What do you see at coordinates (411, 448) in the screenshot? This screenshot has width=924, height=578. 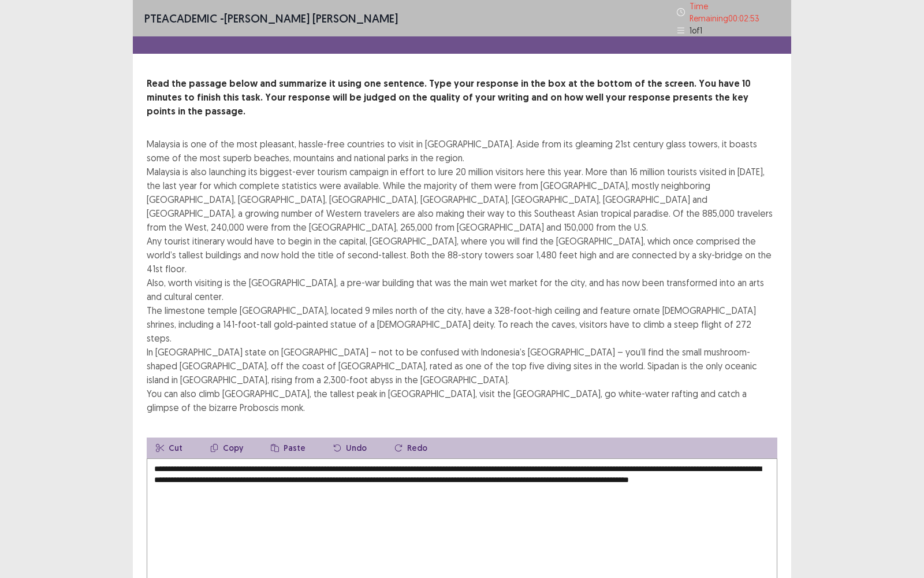 I see `button: Redo` at bounding box center [411, 448].